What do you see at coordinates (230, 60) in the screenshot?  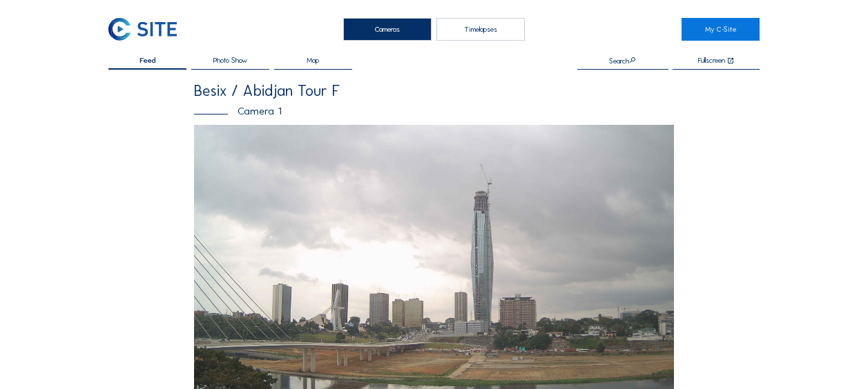 I see `span: Photo Show` at bounding box center [230, 60].